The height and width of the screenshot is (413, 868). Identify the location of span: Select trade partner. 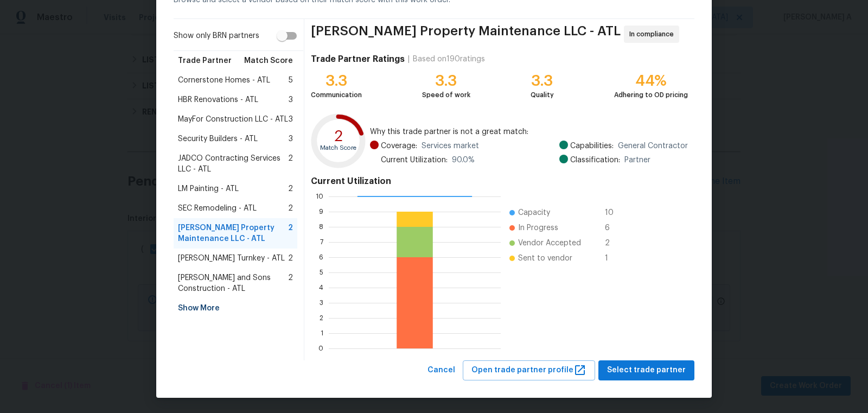
(646, 370).